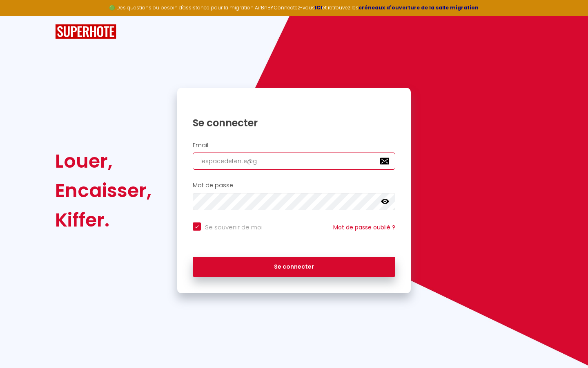 This screenshot has height=368, width=588. I want to click on h1: Se connecter, so click(294, 123).